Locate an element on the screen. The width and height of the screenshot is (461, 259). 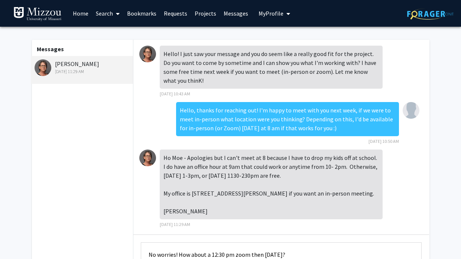
a: Home is located at coordinates (81, 13).